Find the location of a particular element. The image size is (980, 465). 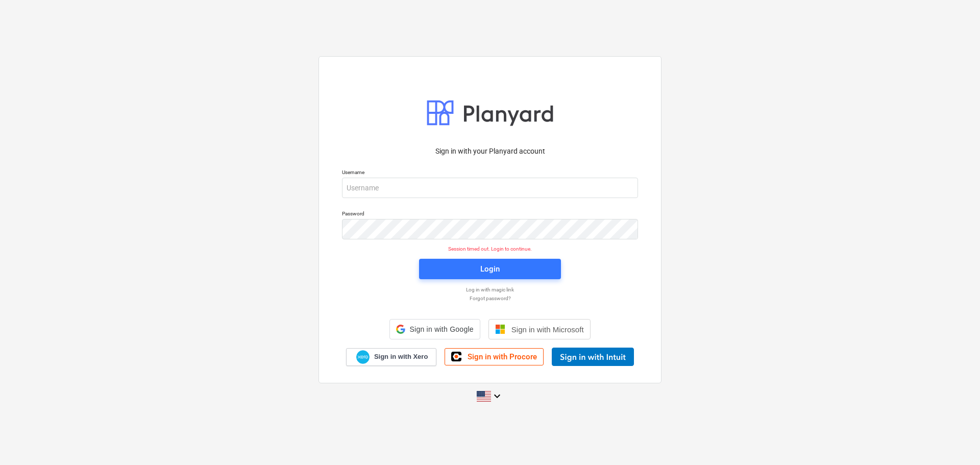

p: Session timed out. Login to continue. is located at coordinates (490, 248).